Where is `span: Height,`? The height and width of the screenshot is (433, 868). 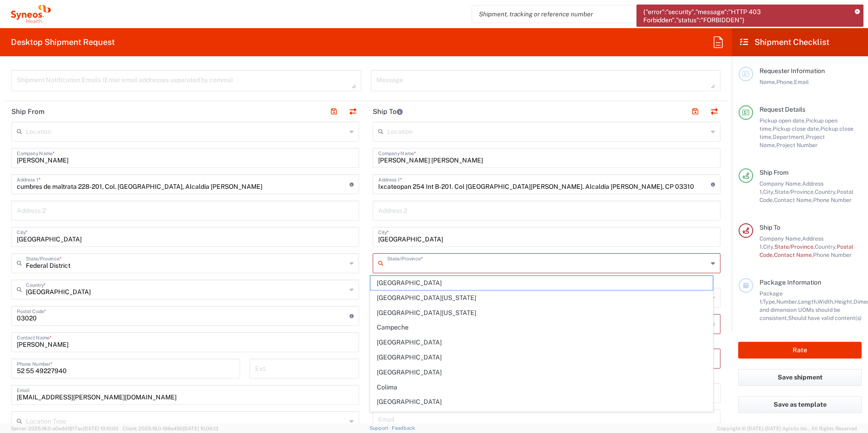 span: Height, is located at coordinates (843, 302).